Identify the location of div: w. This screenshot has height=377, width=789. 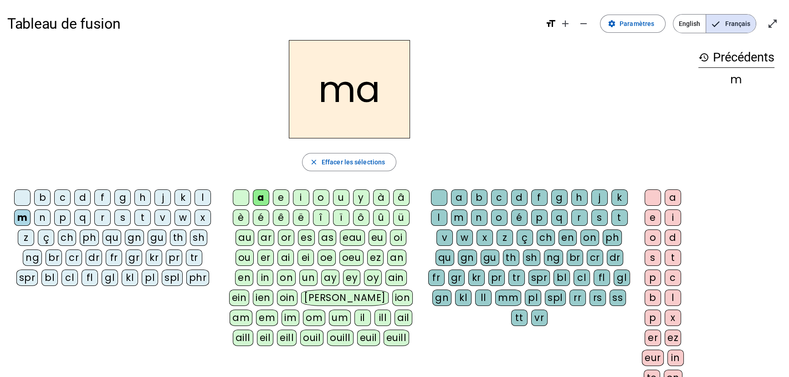
(465, 238).